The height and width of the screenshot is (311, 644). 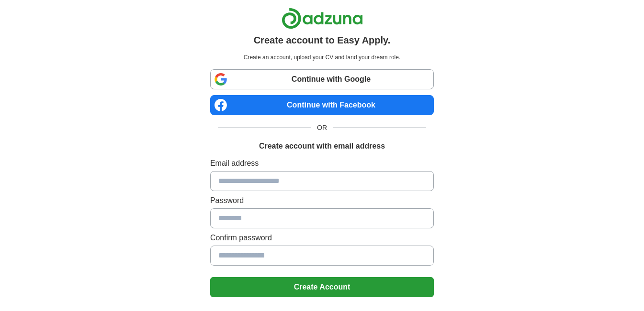 I want to click on h1: Create account to Easy Apply., so click(x=322, y=40).